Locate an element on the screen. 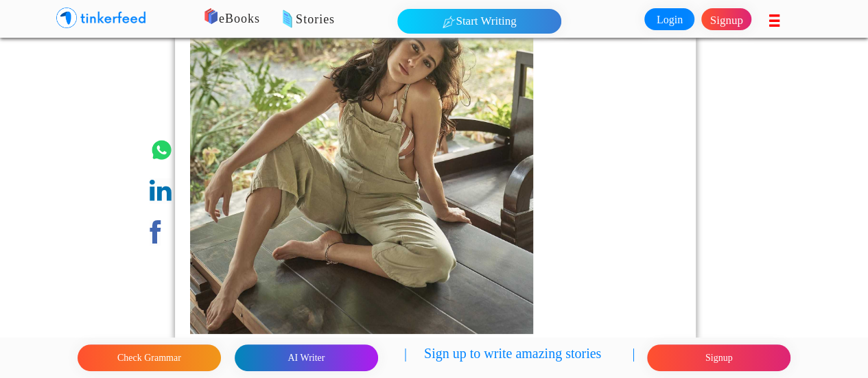  p: | Sign up to write amazing stories | is located at coordinates (519, 357).